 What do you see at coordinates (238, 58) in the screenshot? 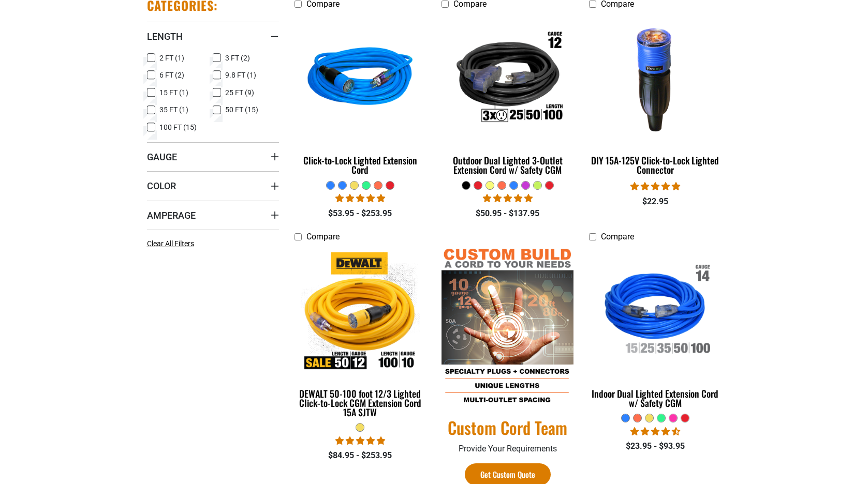
I see `span: 3 FT (2)` at bounding box center [238, 58].